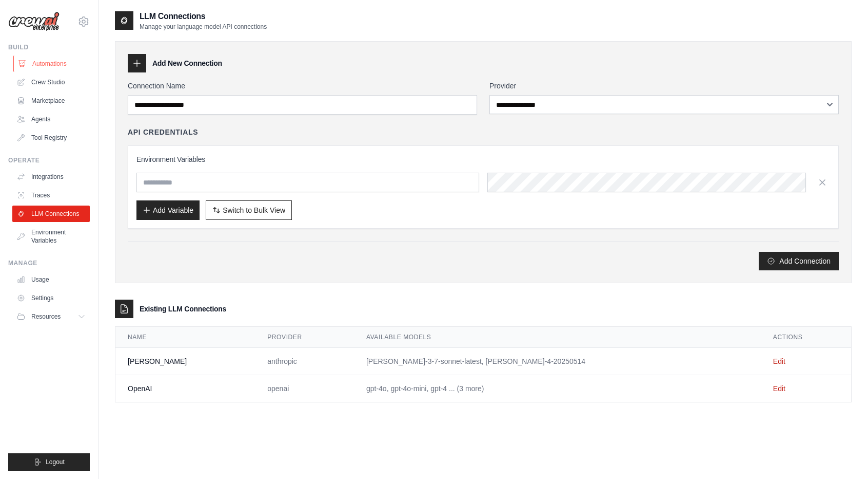  Describe the element at coordinates (303, 86) in the screenshot. I see `label: Connection Name` at that location.